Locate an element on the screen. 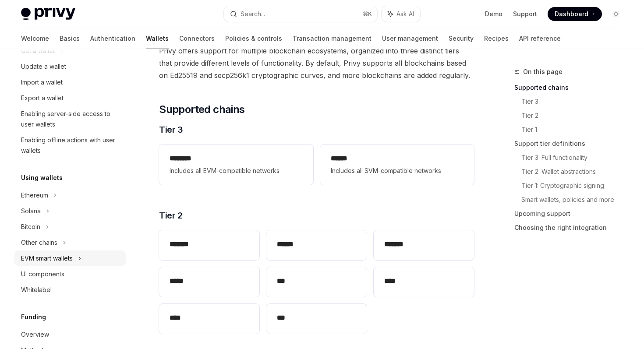 The width and height of the screenshot is (644, 349). a: Connectors is located at coordinates (197, 38).